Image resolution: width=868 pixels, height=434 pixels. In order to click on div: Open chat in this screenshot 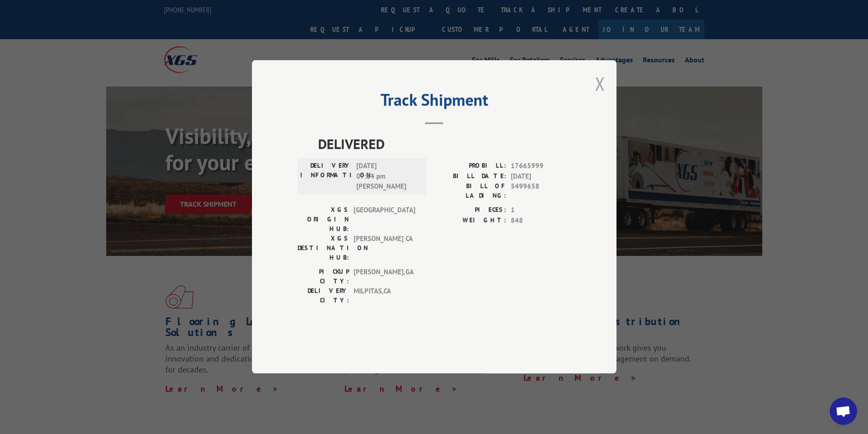, I will do `click(843, 412)`.